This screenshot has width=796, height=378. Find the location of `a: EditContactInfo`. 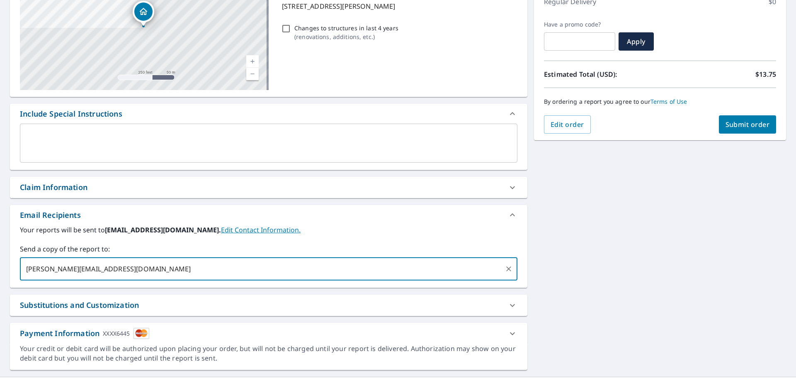

a: EditContactInfo is located at coordinates (261, 230).